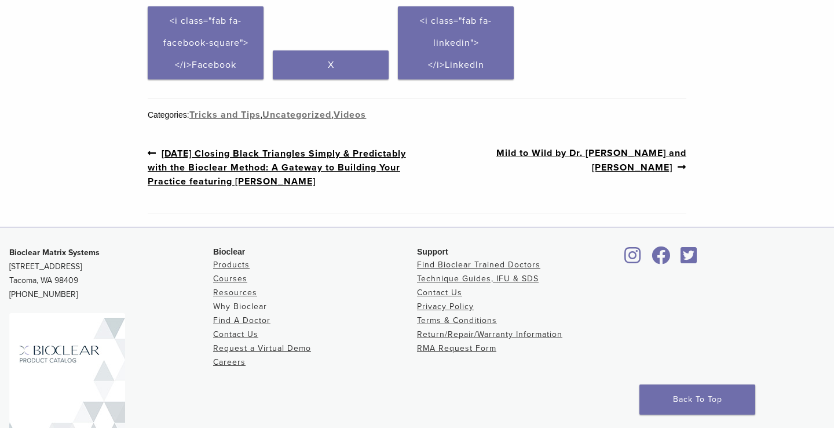 This screenshot has width=834, height=428. Describe the element at coordinates (262, 348) in the screenshot. I see `a: Request a Virtual Demo` at that location.